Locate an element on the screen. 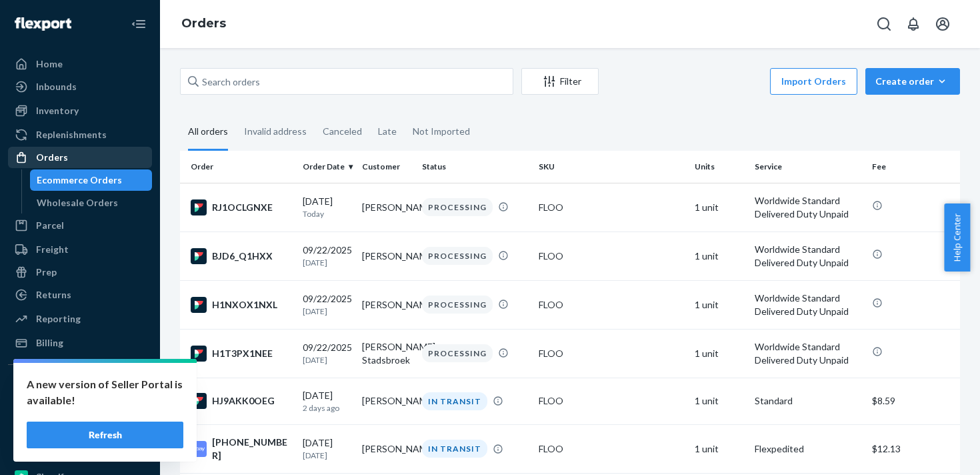 This screenshot has height=475, width=980. th: Units is located at coordinates (719, 167).